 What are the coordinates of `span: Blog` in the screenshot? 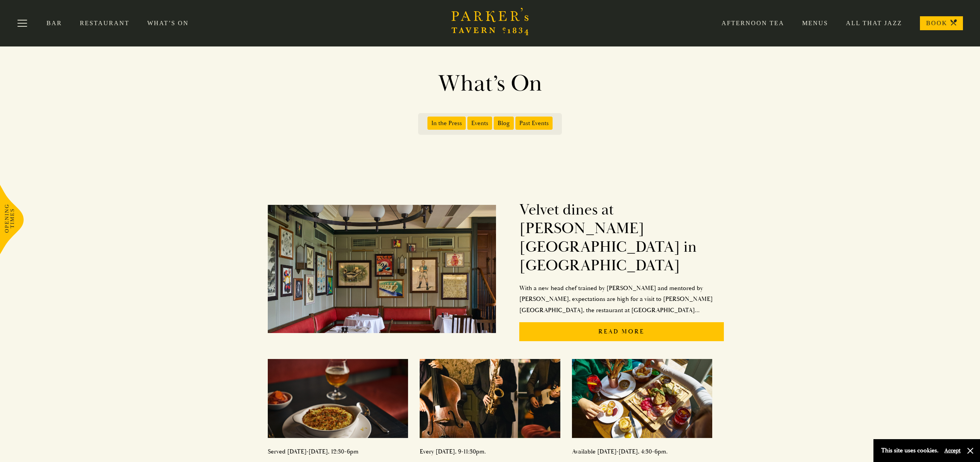 It's located at (503, 123).